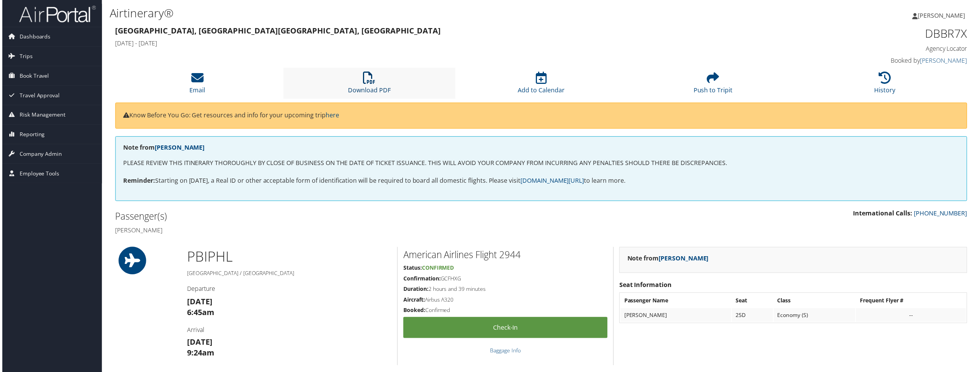 Image resolution: width=980 pixels, height=372 pixels. What do you see at coordinates (505, 329) in the screenshot?
I see `a: Check-in` at bounding box center [505, 329].